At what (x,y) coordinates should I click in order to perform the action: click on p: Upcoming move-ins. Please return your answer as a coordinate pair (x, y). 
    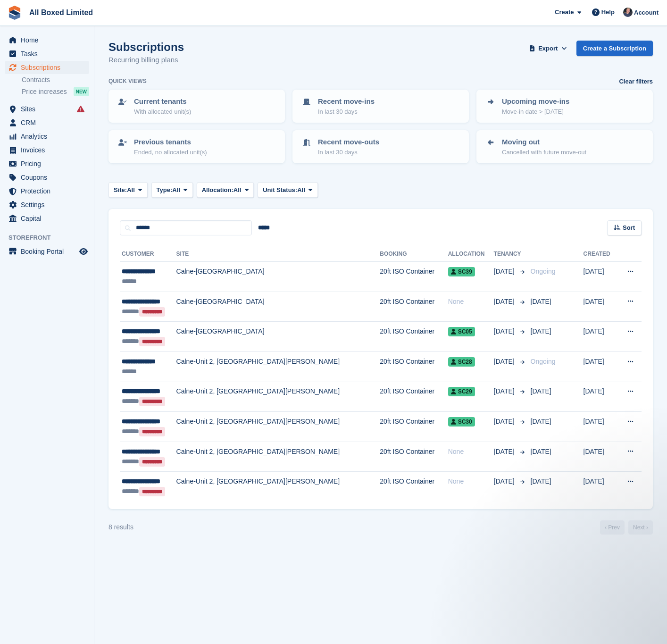
    Looking at the image, I should click on (536, 102).